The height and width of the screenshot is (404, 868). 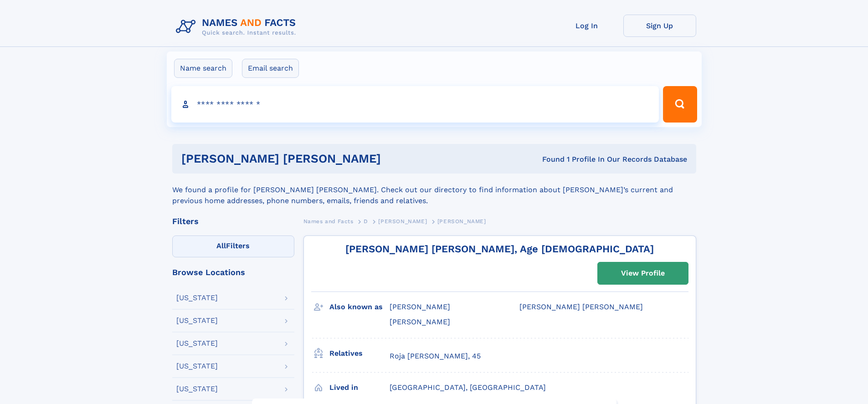 I want to click on div: Browse Locations, so click(x=233, y=272).